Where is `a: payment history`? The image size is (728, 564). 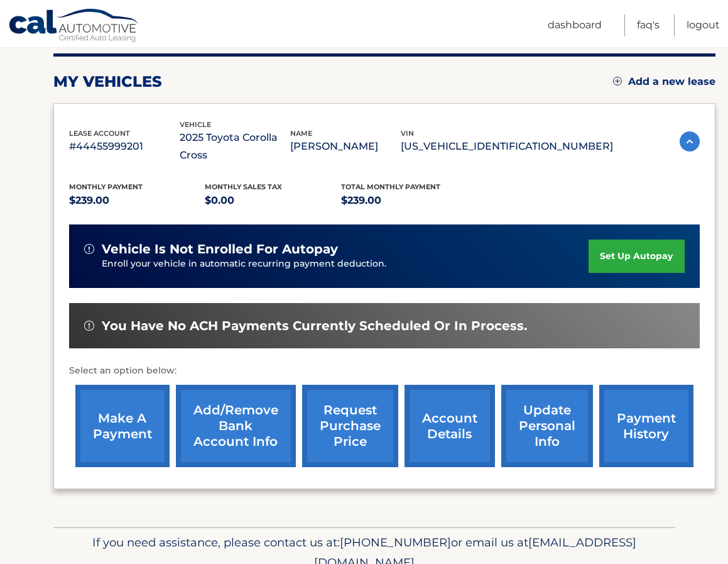
a: payment history is located at coordinates (647, 426).